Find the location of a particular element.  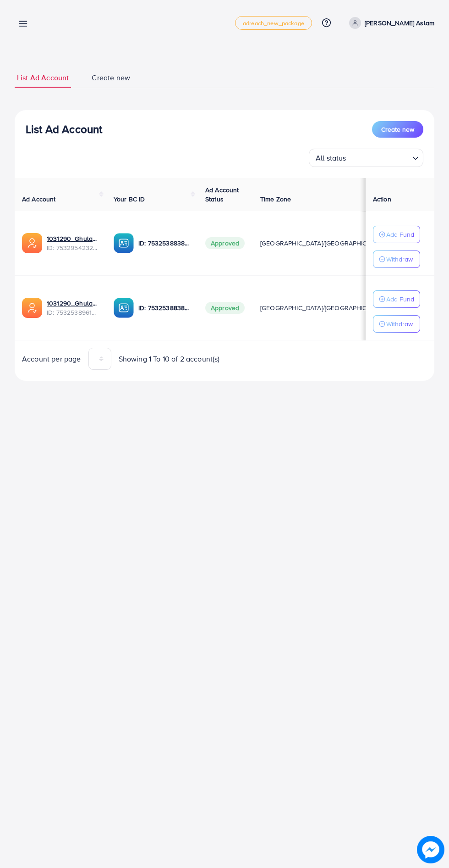

span: List Ad Account is located at coordinates (43, 77).